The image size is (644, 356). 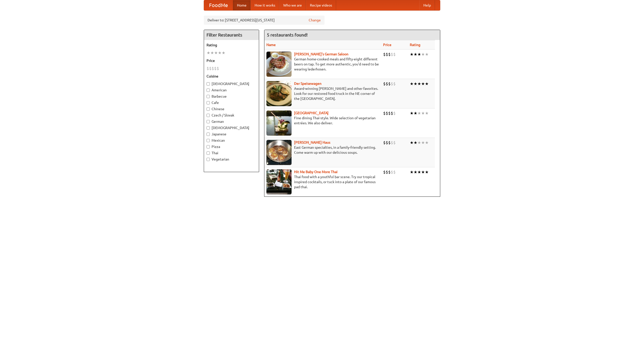 I want to click on label: Barbecue, so click(x=232, y=96).